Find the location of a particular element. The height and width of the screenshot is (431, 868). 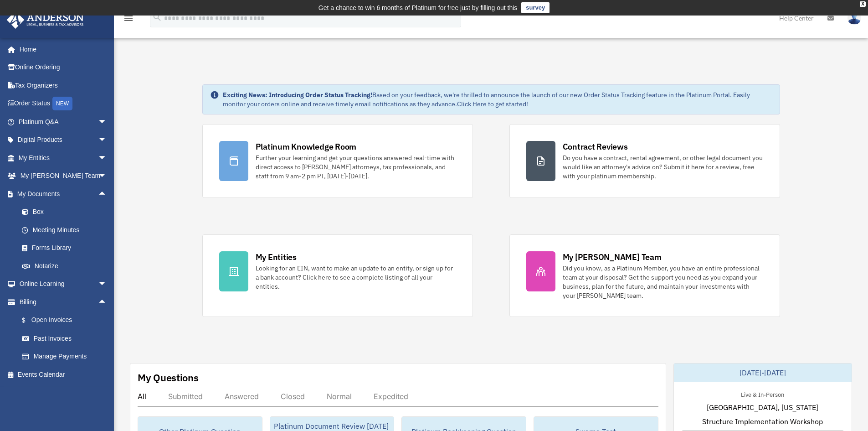

div: Submitted is located at coordinates (186, 396).